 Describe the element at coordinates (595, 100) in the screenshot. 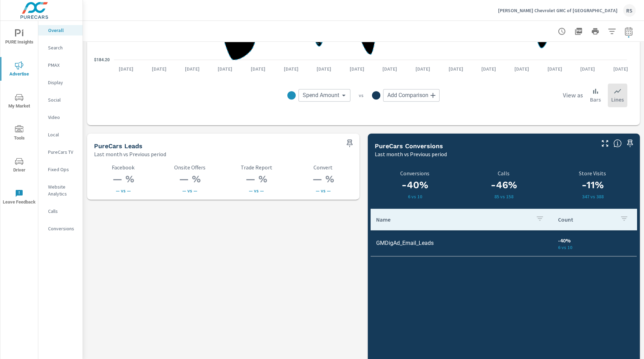

I see `p: Bars` at that location.